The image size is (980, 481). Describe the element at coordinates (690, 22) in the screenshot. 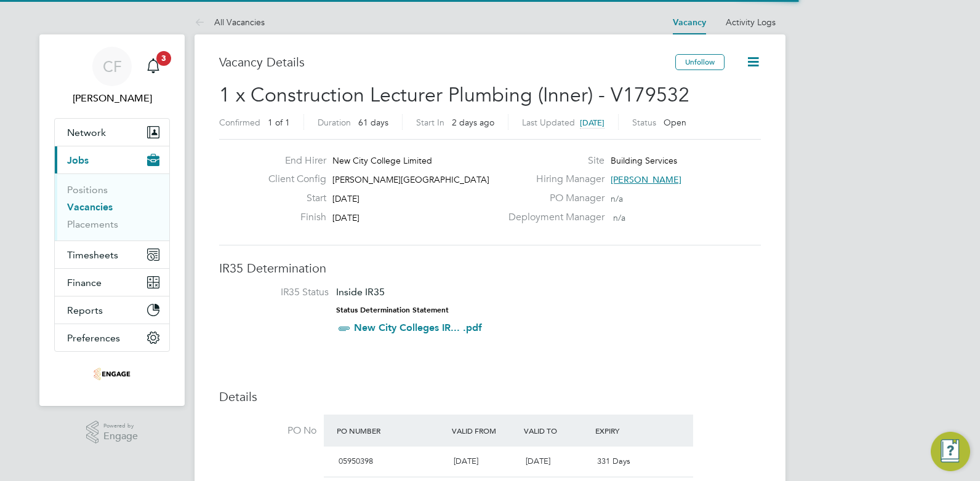

I see `a: Vacancy` at that location.